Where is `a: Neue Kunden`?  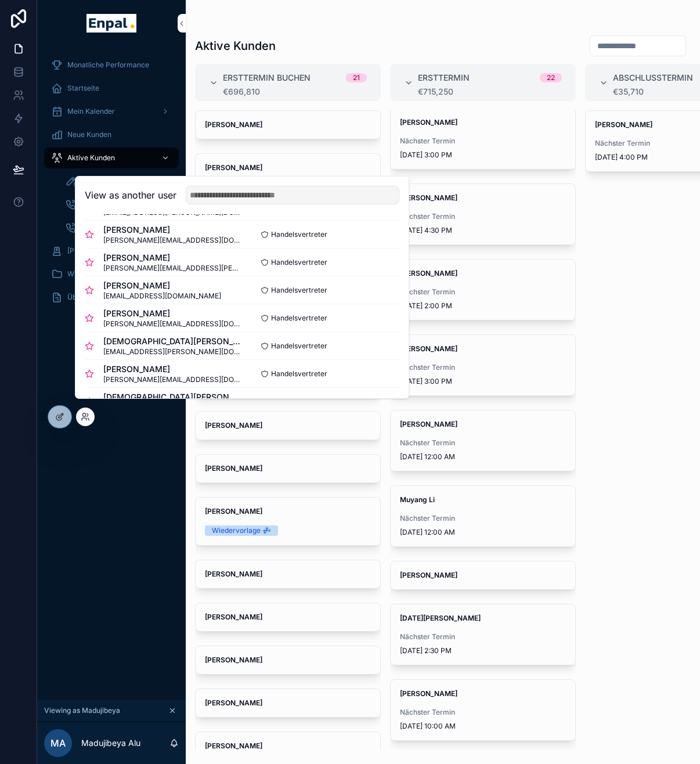 a: Neue Kunden is located at coordinates (112, 134).